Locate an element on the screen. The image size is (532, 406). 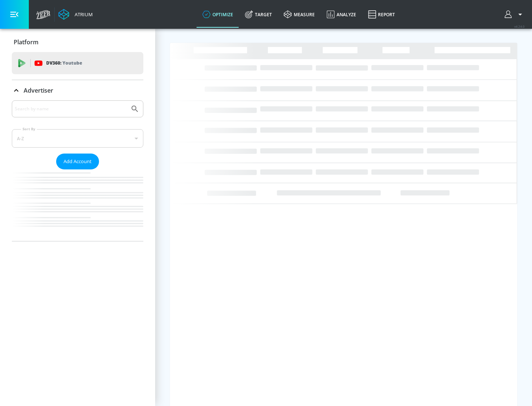
div: Platform is located at coordinates (78, 42).